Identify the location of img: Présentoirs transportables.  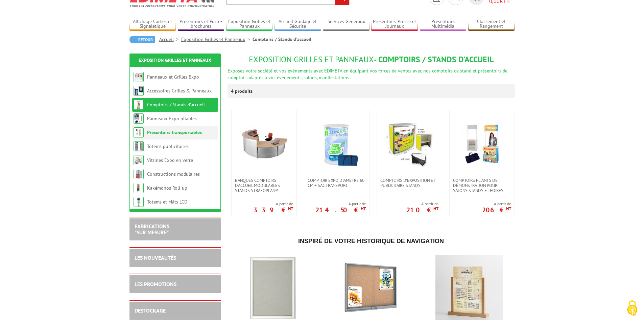
(139, 132).